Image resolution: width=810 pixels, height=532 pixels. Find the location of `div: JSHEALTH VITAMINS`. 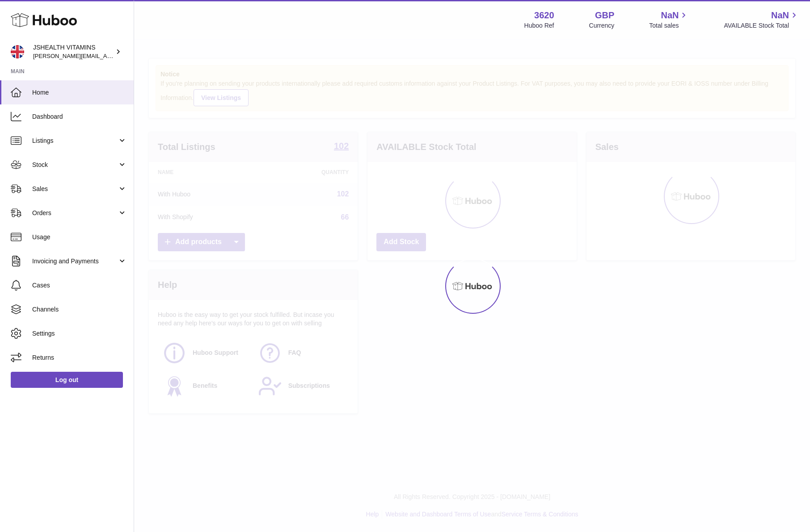

div: JSHEALTH VITAMINS is located at coordinates (73, 52).